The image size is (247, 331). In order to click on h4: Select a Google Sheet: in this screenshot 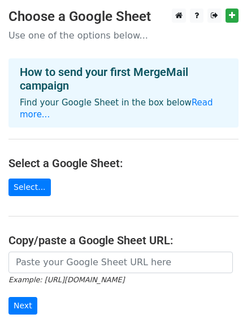, I will do `click(123, 163)`.